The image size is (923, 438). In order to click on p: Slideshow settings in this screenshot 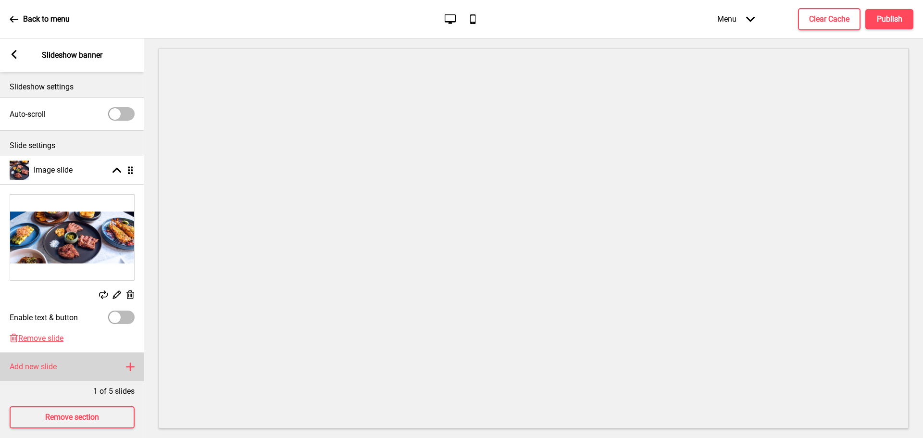, I will do `click(72, 87)`.